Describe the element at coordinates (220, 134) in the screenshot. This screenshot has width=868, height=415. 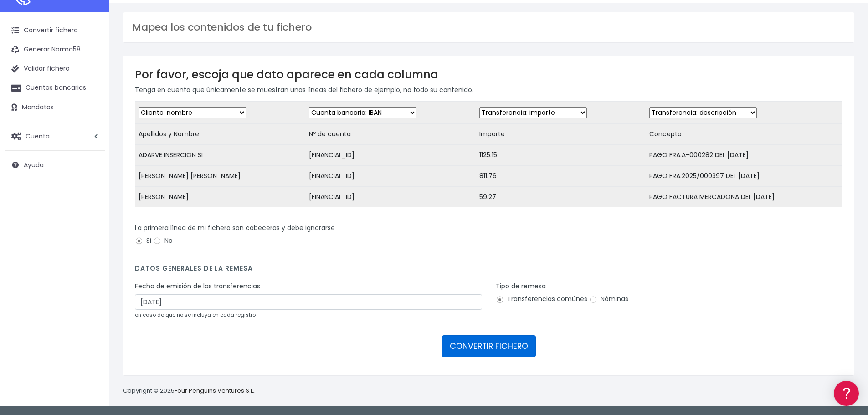
I see `td: Apellidos y Nombre` at that location.